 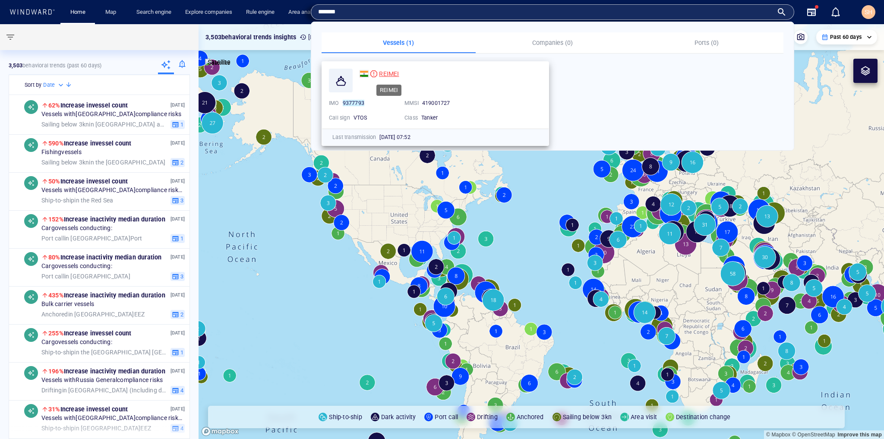 I want to click on a: Map, so click(x=112, y=12).